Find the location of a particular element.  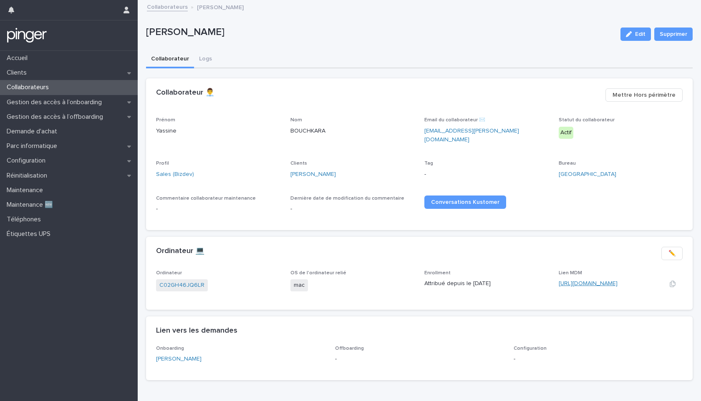

p: Yassine is located at coordinates (218, 131).